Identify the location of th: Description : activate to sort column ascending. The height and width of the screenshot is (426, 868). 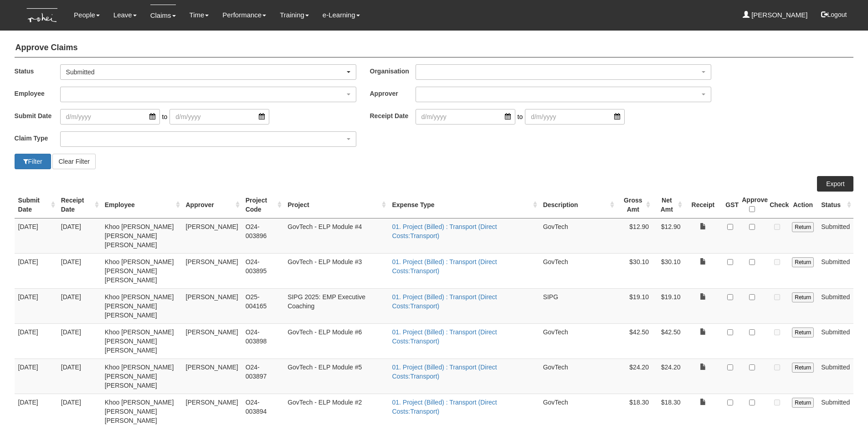
(578, 205).